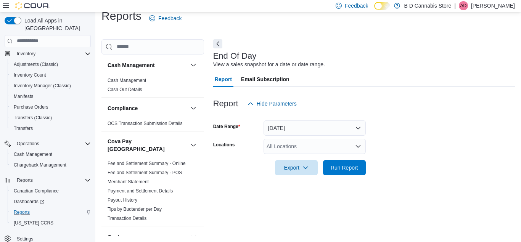  What do you see at coordinates (51, 223) in the screenshot?
I see `span: Washington CCRS` at bounding box center [51, 223].